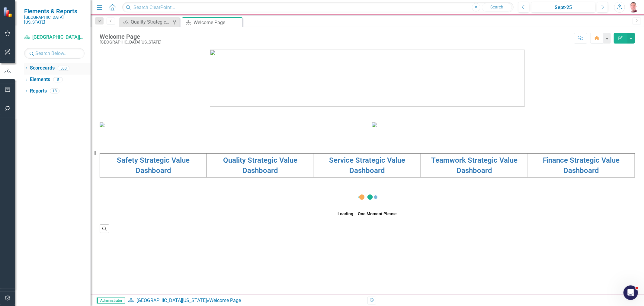  Describe the element at coordinates (581, 165) in the screenshot. I see `a: Finance Strategic Value Dashboard` at that location.